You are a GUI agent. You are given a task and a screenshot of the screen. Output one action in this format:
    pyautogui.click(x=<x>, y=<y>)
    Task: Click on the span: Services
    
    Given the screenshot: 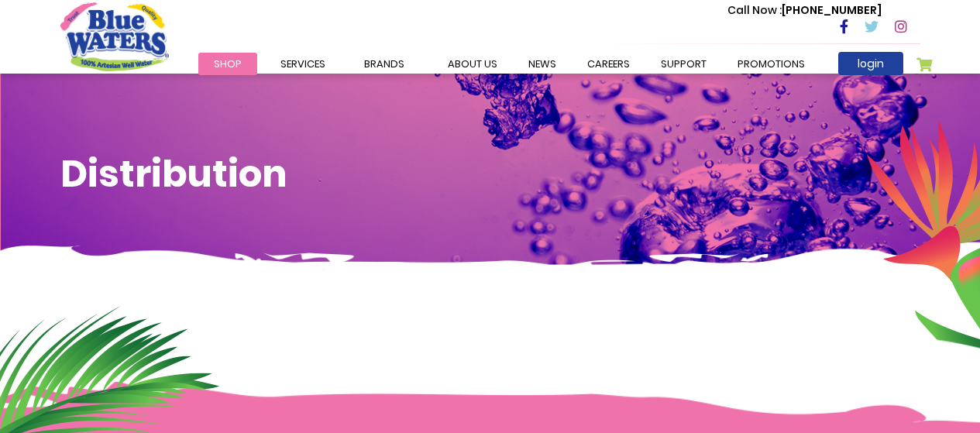 What is the action you would take?
    pyautogui.click(x=303, y=63)
    